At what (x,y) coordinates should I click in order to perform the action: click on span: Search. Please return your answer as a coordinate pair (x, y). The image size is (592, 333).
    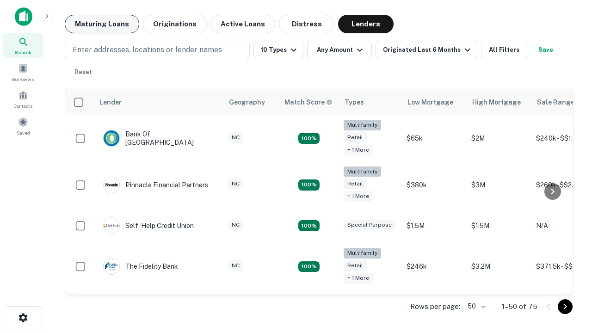
    Looking at the image, I should click on (23, 52).